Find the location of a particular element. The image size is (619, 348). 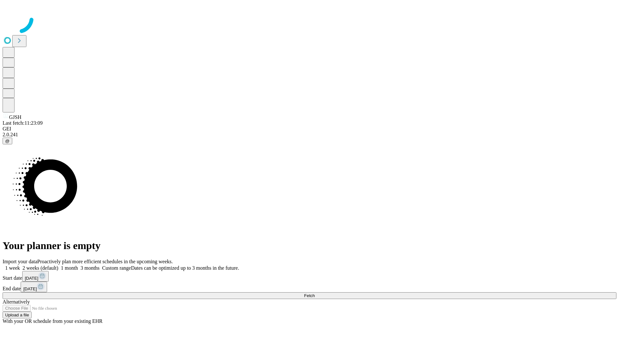

span: 1 month is located at coordinates (69, 268).